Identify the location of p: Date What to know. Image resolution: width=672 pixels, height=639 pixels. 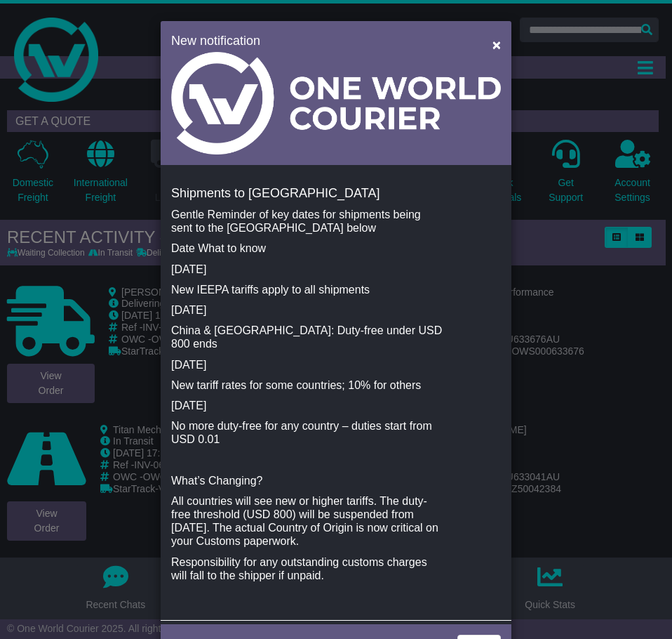
(308, 248).